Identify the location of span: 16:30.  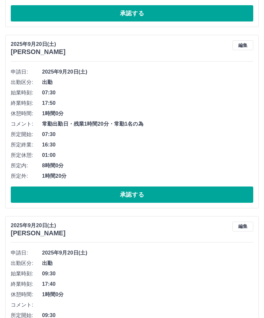
(148, 145).